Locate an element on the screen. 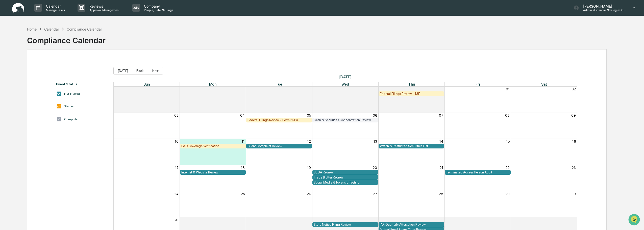 The image size is (644, 230). span: Mon is located at coordinates (213, 84).